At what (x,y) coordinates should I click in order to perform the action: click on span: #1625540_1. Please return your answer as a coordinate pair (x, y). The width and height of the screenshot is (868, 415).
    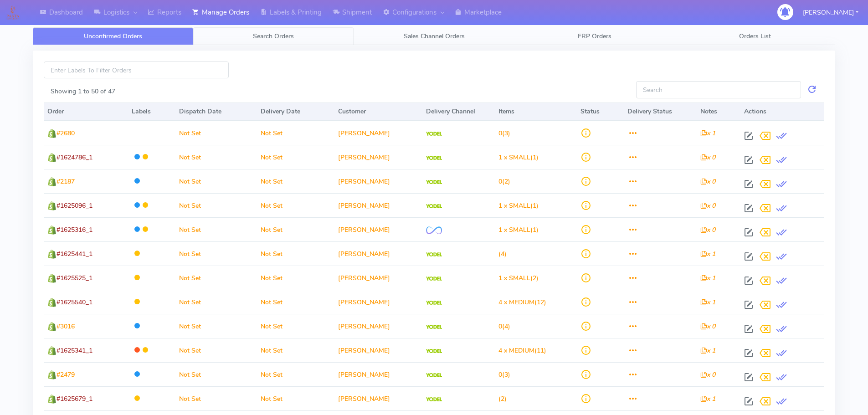
    Looking at the image, I should click on (75, 302).